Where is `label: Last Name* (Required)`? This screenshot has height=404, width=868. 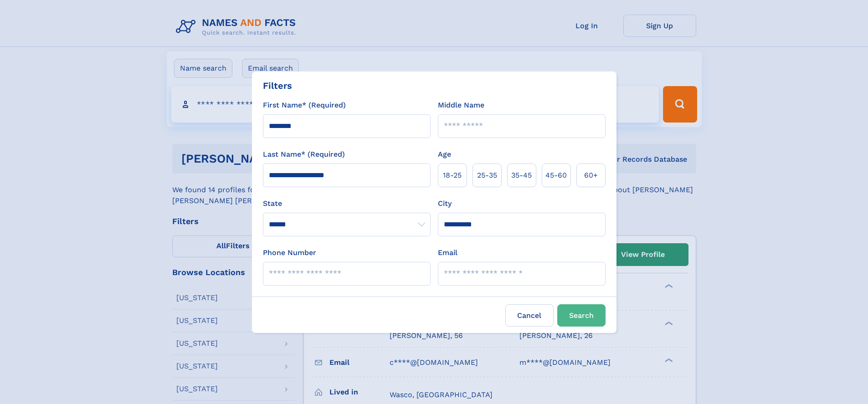
label: Last Name* (Required) is located at coordinates (304, 154).